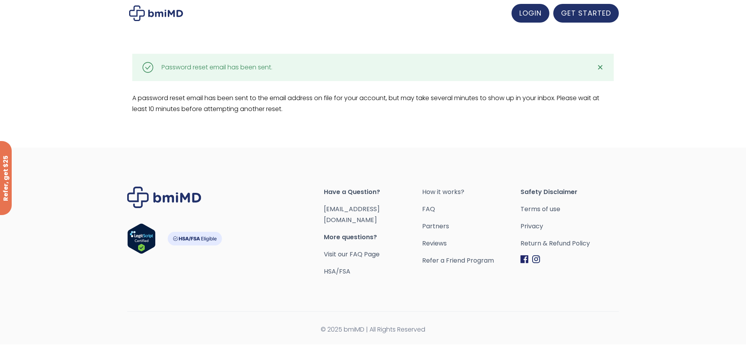 The width and height of the screenshot is (746, 360). I want to click on span: More questions?, so click(373, 238).